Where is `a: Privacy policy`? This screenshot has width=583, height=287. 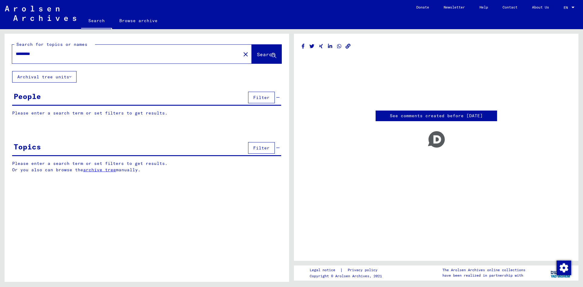
a: Privacy policy is located at coordinates (364, 270).